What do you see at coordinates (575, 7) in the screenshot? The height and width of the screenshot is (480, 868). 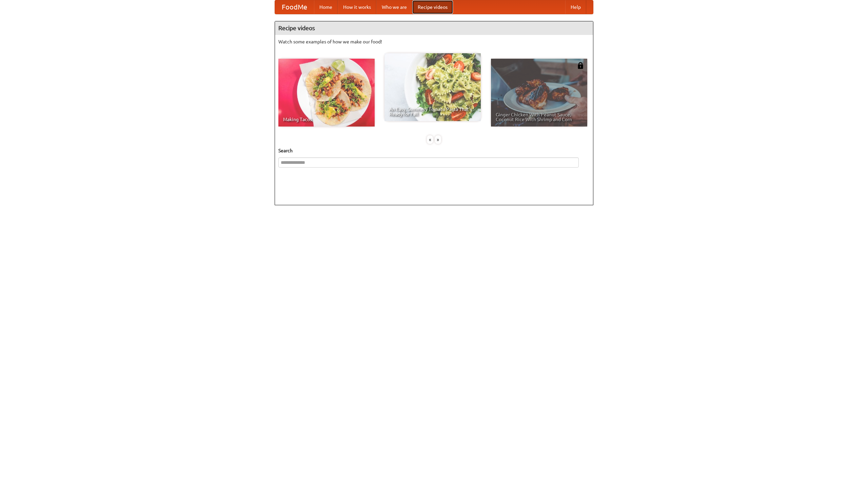 I see `a: Help` at bounding box center [575, 7].